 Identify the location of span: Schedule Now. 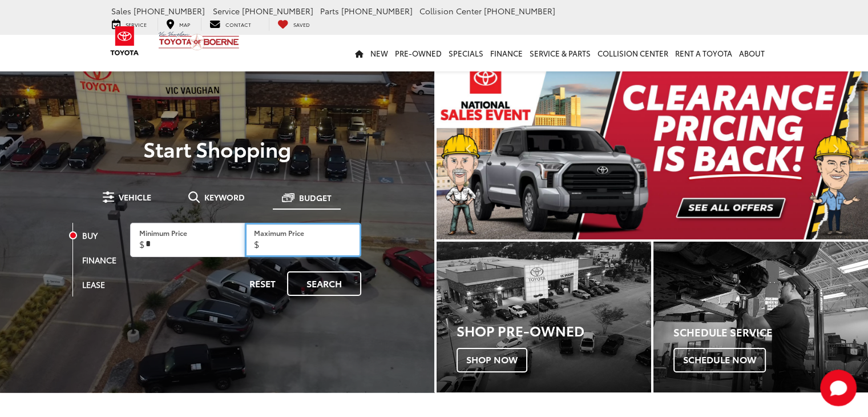
(720, 360).